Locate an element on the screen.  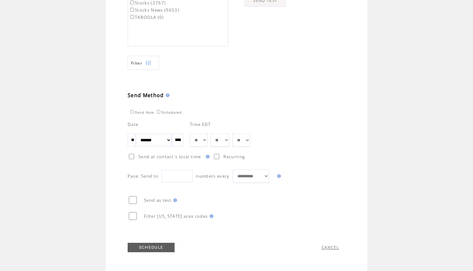
span: Send as test is located at coordinates (158, 200).